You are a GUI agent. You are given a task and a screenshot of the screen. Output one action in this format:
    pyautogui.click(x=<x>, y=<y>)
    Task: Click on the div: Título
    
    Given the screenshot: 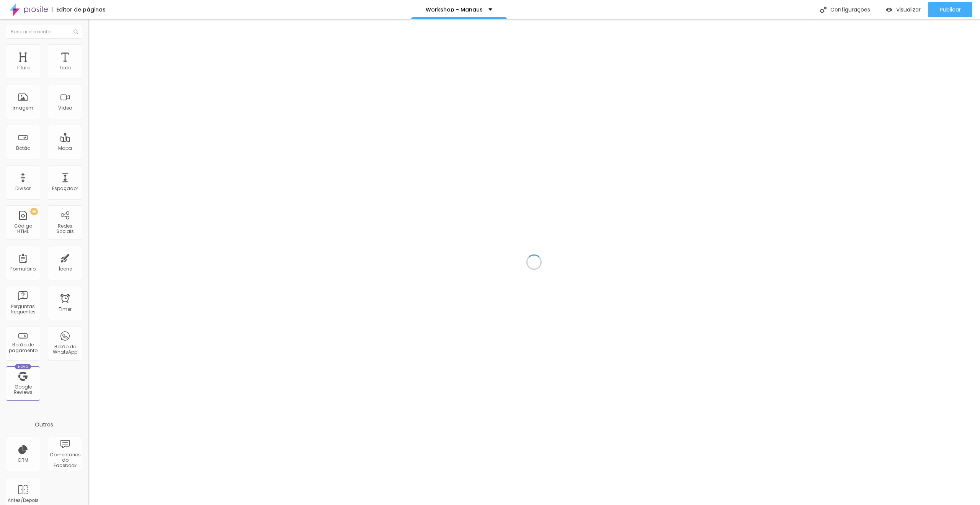 What is the action you would take?
    pyautogui.click(x=23, y=68)
    